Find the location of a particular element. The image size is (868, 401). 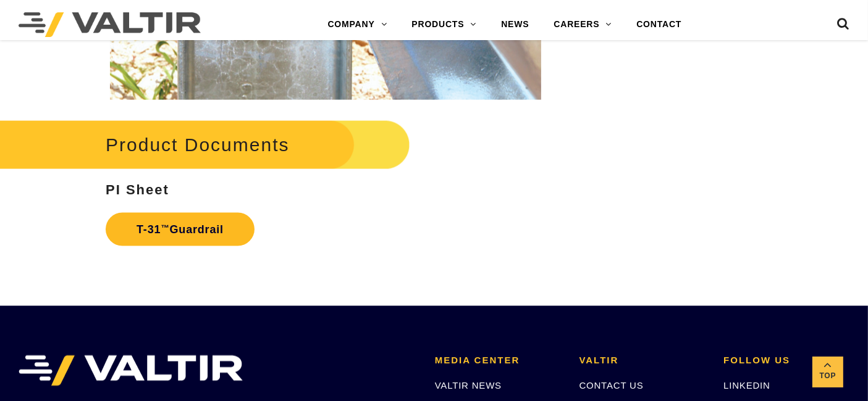

h2: VALTIR is located at coordinates (642, 360).